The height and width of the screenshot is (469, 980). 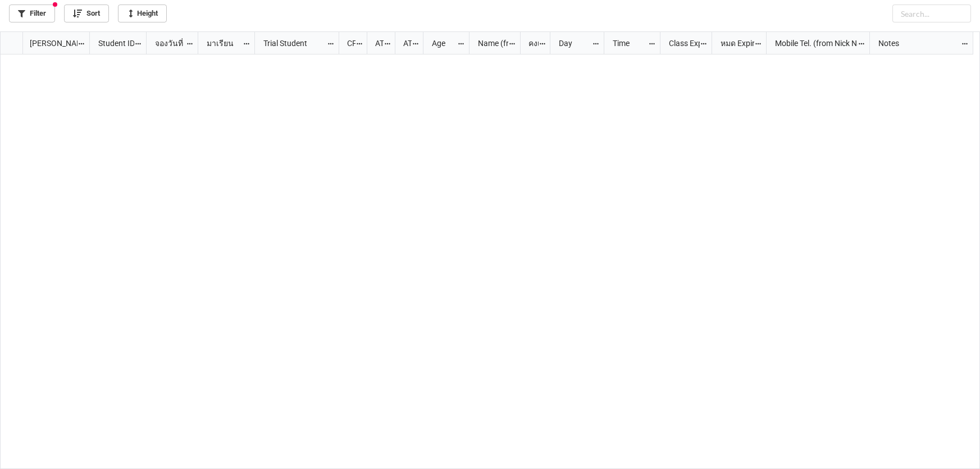 What do you see at coordinates (627, 43) in the screenshot?
I see `div: Time` at bounding box center [627, 43].